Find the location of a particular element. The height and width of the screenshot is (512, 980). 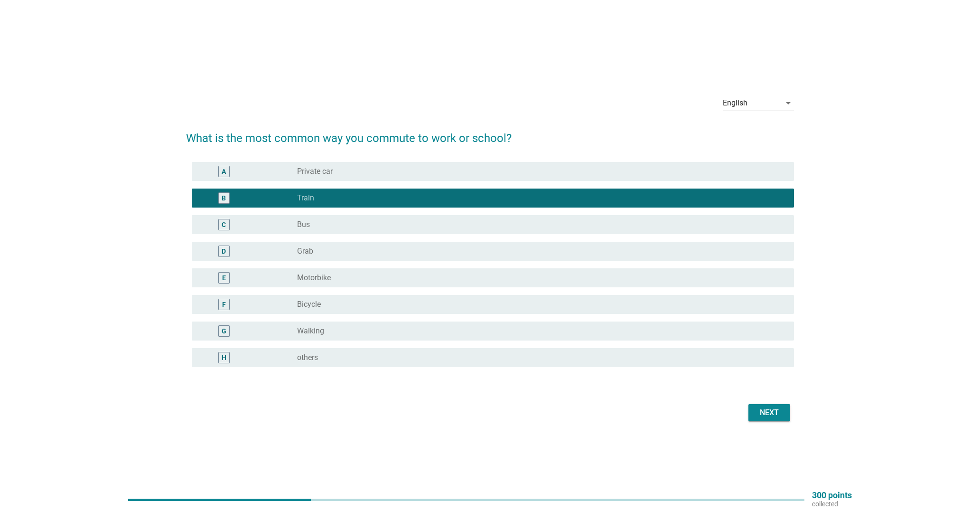

div: B is located at coordinates (224, 198).